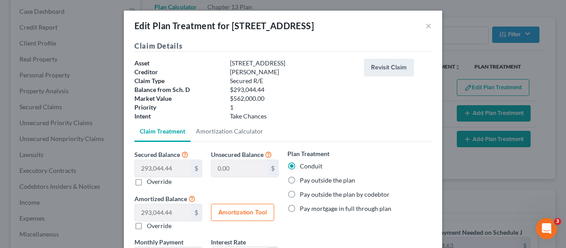 This screenshot has width=566, height=248. What do you see at coordinates (308, 154) in the screenshot?
I see `label: Plan Treatment` at bounding box center [308, 154].